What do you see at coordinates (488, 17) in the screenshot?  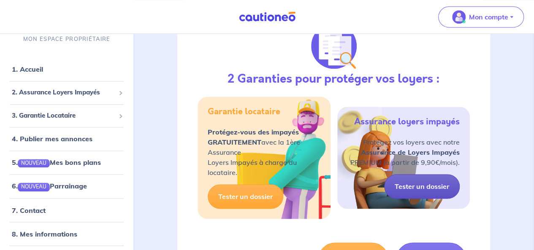 I see `p: Mon compte` at bounding box center [488, 17].